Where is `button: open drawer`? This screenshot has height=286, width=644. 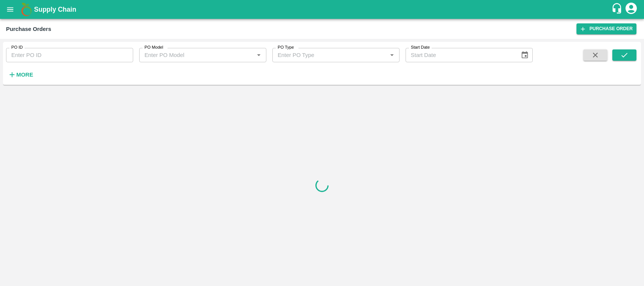 button: open drawer is located at coordinates (10, 9).